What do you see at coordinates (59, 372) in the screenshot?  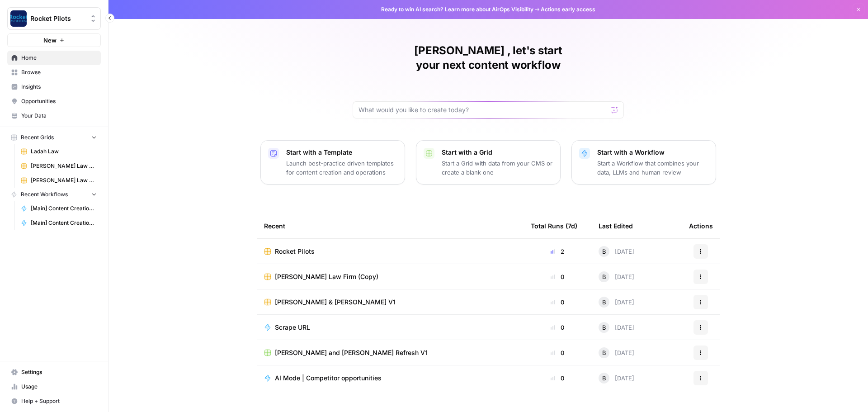 I see `span: Settings` at bounding box center [59, 372].